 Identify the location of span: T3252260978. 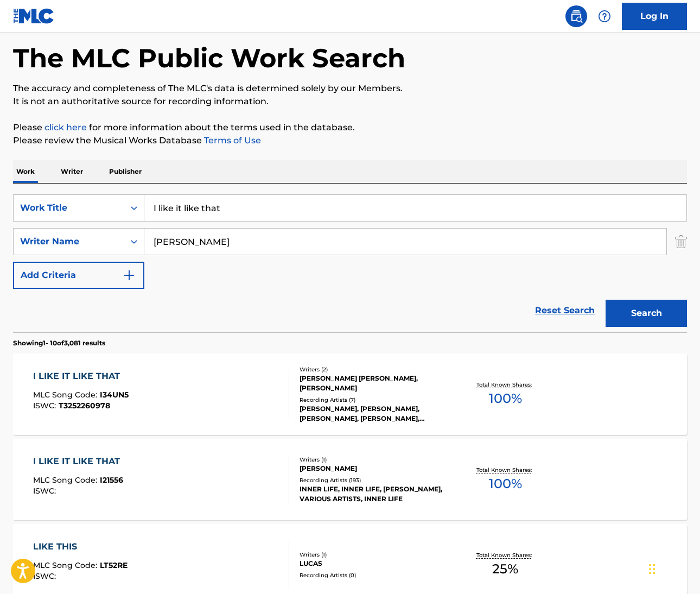
(84, 406).